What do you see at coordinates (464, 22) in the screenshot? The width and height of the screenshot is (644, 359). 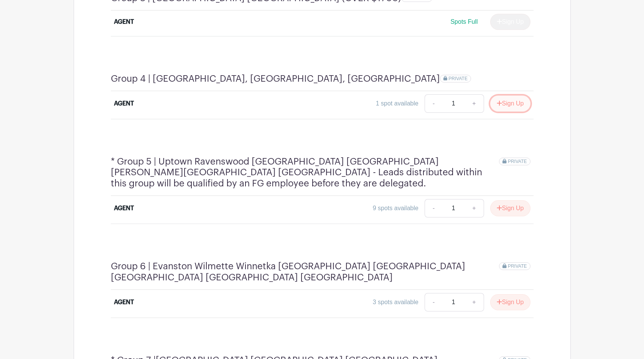 I see `span: Spots Full` at bounding box center [464, 22].